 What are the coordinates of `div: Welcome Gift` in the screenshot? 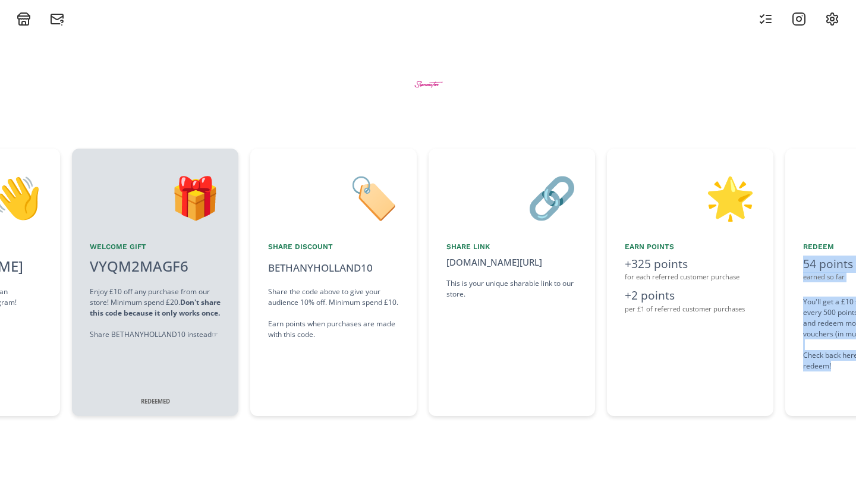 It's located at (155, 246).